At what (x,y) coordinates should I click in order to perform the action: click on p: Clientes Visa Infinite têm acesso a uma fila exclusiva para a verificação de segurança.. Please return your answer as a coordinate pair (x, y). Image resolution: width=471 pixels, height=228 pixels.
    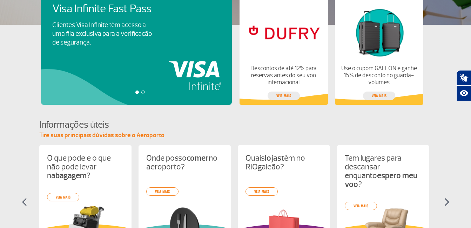
    Looking at the image, I should click on (102, 34).